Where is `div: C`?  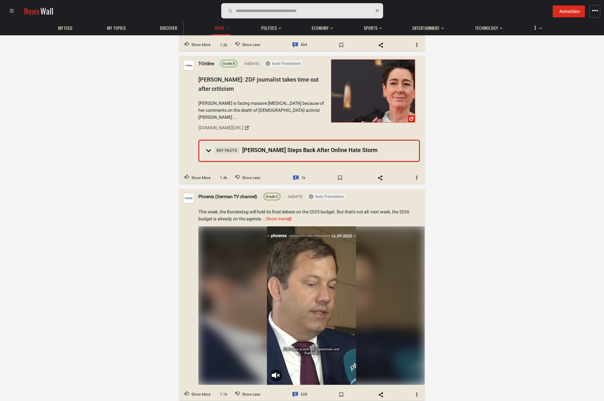
div: C is located at coordinates (272, 197).